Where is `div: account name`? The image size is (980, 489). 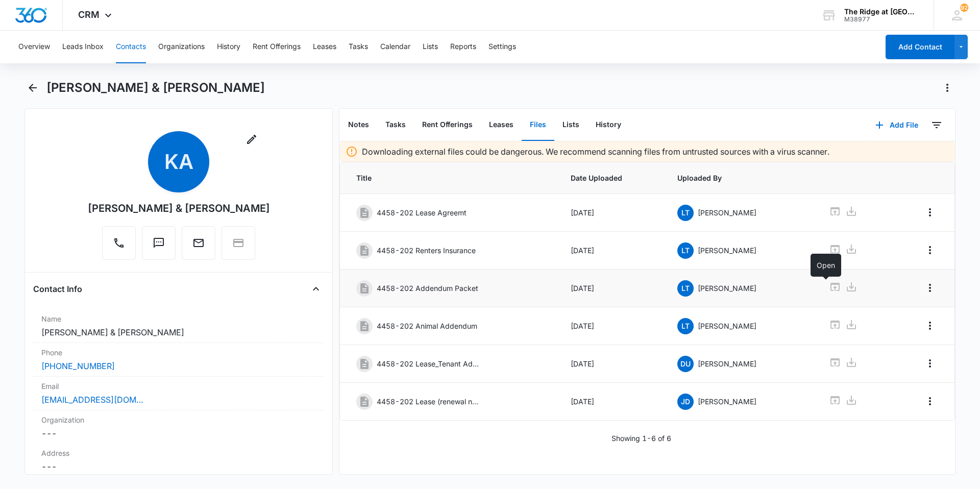
div: account name is located at coordinates (882, 11).